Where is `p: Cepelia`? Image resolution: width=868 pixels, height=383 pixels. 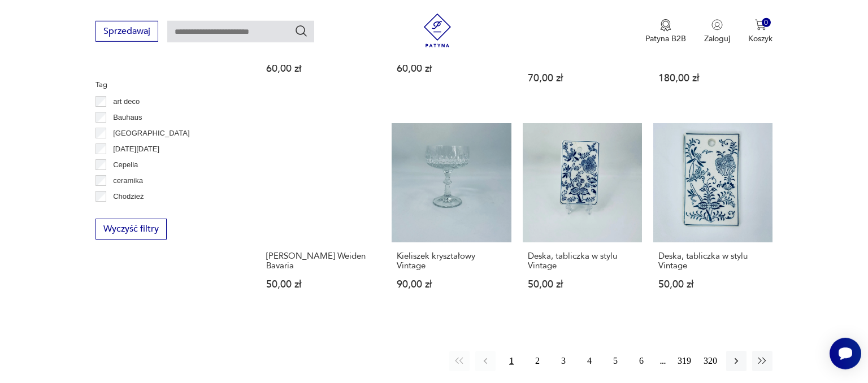
p: Cepelia is located at coordinates (125, 165).